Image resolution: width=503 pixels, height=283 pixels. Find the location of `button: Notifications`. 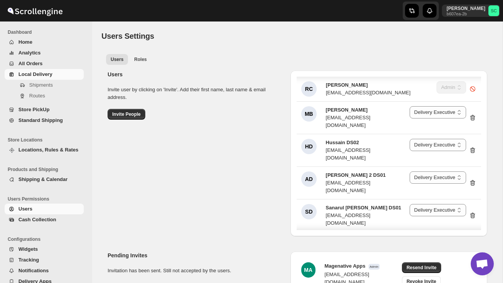

button: Notifications is located at coordinates (44, 271).